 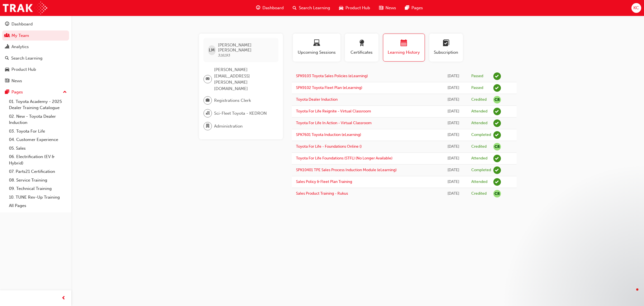 I want to click on span: News, so click(x=391, y=8).